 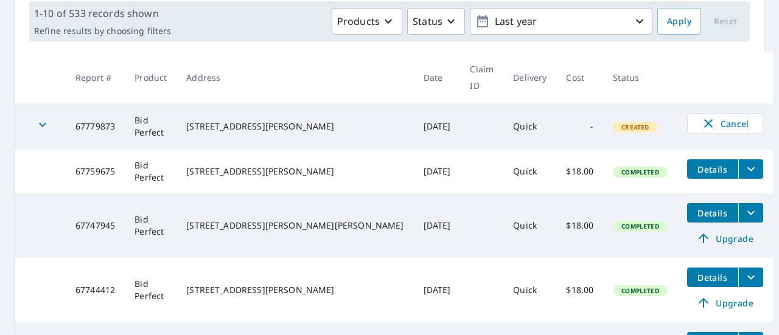 I want to click on button: filesDropdownBtn-67759675, so click(x=750, y=169).